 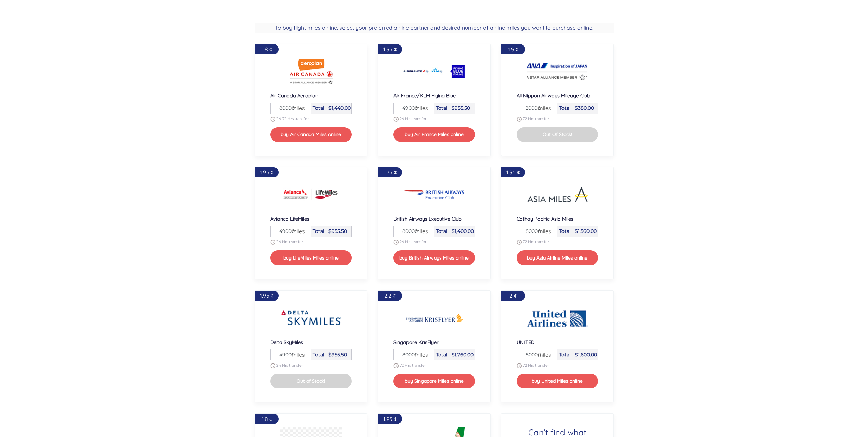 I want to click on img: Buy Air France/KLM Flying Blue Airline miles online, so click(x=434, y=71).